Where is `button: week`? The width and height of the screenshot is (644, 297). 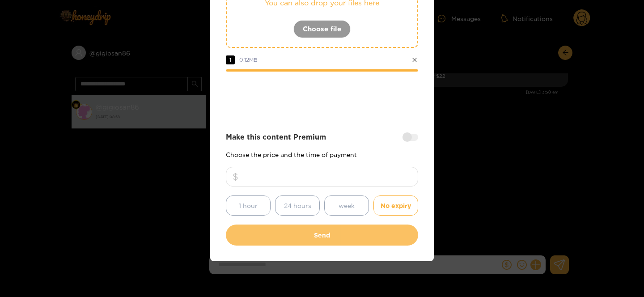 button: week is located at coordinates (346, 205).